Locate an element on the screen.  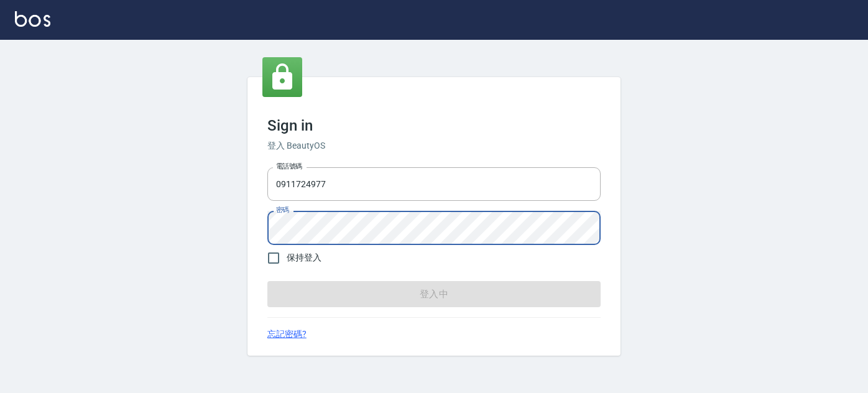
label: 密碼 is located at coordinates (282, 210).